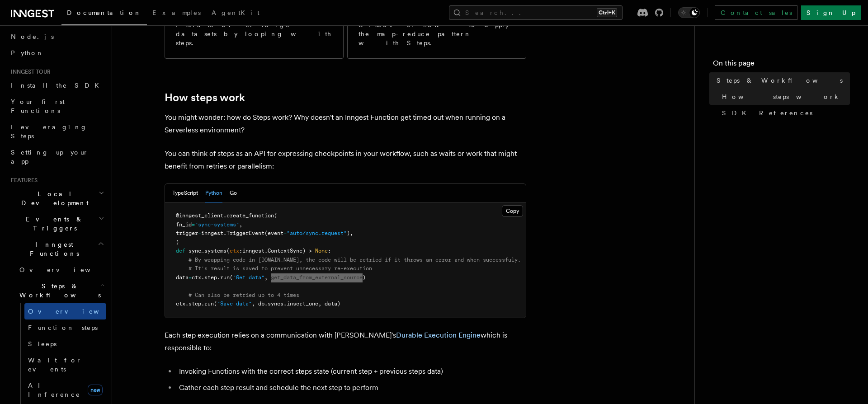 The image size is (868, 404). I want to click on span: (event, so click(274, 233).